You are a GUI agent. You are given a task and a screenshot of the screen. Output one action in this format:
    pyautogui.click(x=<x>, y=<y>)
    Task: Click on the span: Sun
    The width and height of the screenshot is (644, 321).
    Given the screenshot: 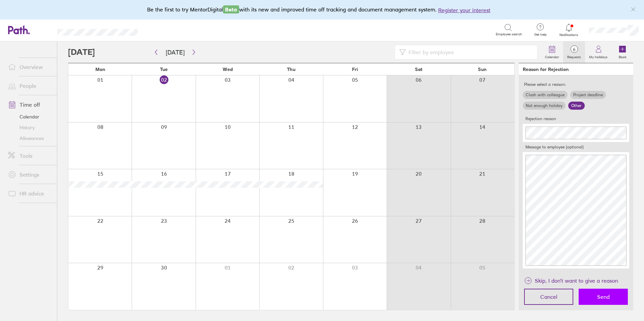 What is the action you would take?
    pyautogui.click(x=482, y=69)
    